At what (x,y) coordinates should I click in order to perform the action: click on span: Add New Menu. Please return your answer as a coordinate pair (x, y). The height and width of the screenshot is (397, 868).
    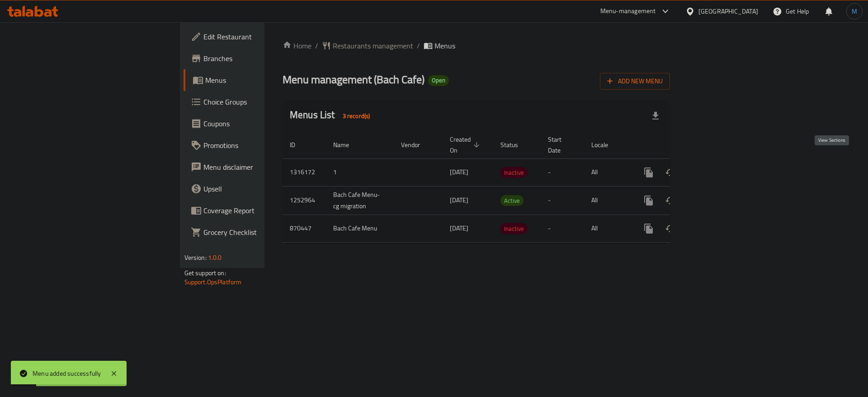
    Looking at the image, I should click on (635, 81).